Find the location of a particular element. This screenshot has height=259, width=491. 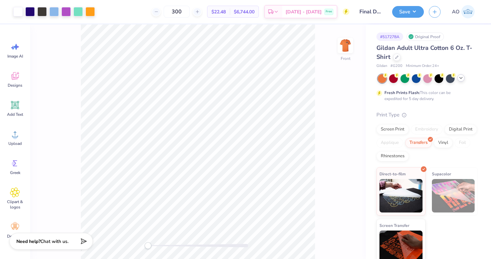

span: $6,744.00 is located at coordinates (244, 12).